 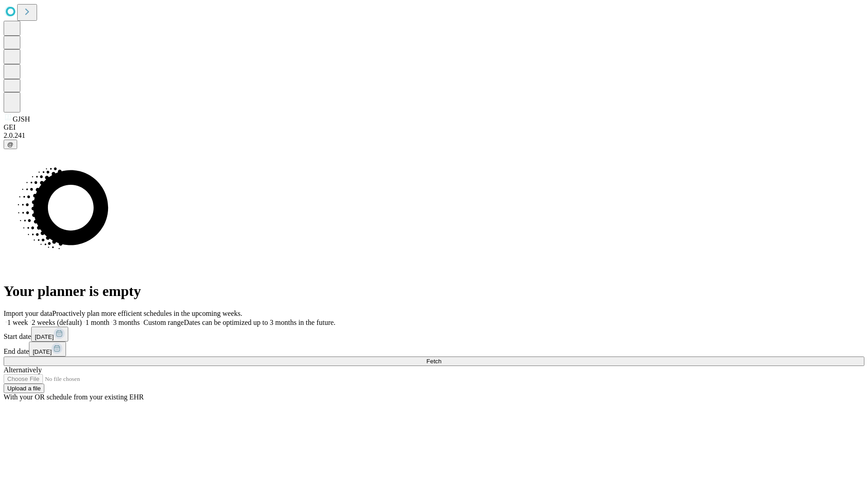 What do you see at coordinates (23, 370) in the screenshot?
I see `span: Alternatively` at bounding box center [23, 370].